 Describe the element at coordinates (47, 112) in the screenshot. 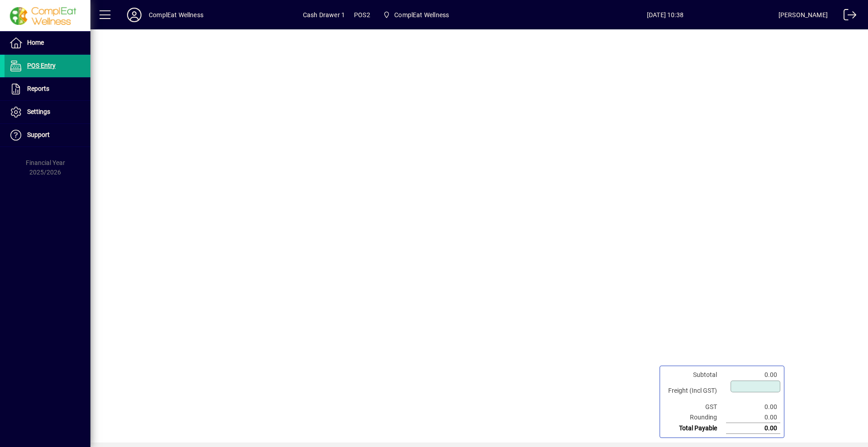

I see `a: Settings` at that location.